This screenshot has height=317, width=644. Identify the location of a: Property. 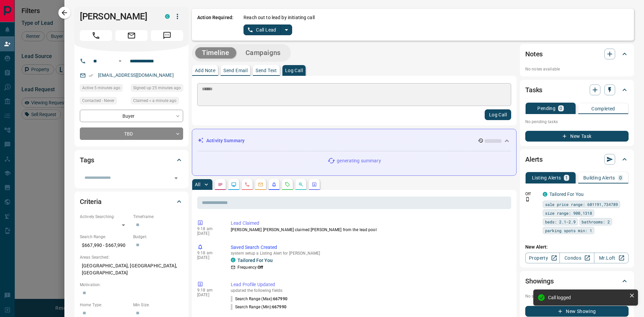
(542, 258).